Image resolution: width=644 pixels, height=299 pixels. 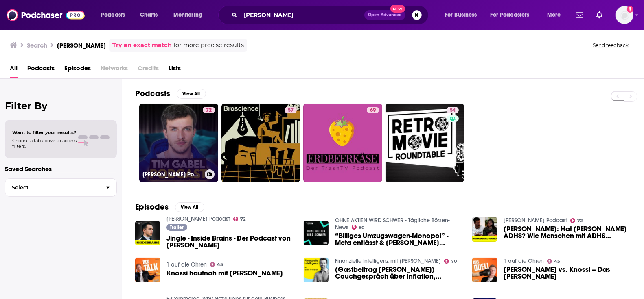 What do you see at coordinates (171, 93) in the screenshot?
I see `a: PodcastsView All` at bounding box center [171, 93].